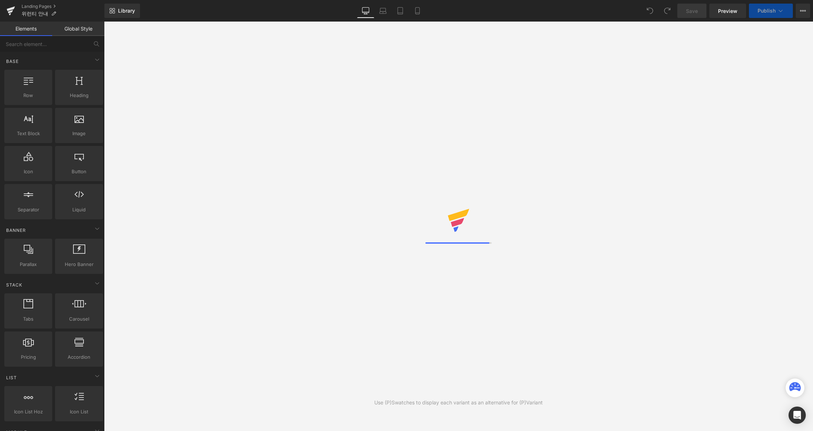 The image size is (813, 431). Describe the element at coordinates (400, 11) in the screenshot. I see `a: Tablet` at that location.